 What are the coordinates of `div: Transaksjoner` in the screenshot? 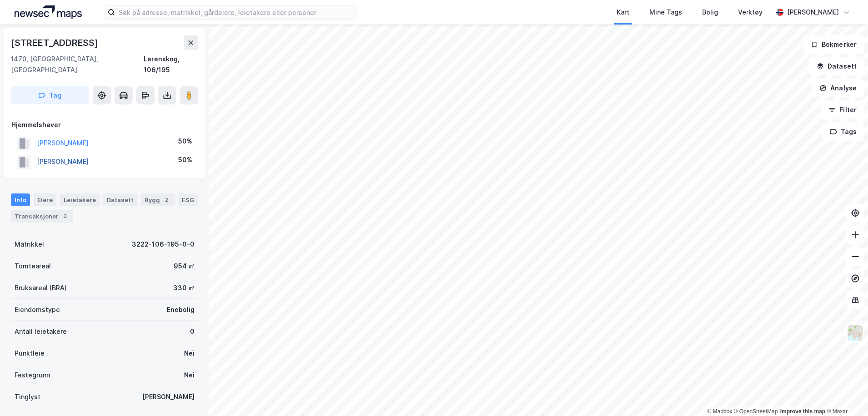 It's located at (42, 217).